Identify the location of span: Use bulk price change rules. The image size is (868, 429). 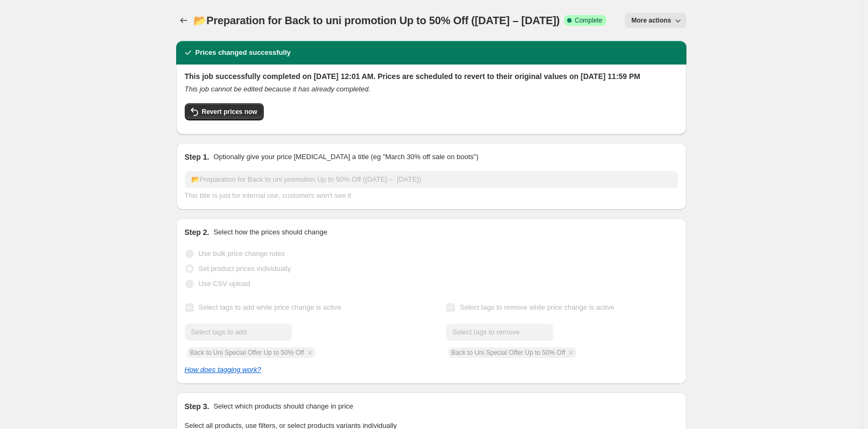
(242, 253).